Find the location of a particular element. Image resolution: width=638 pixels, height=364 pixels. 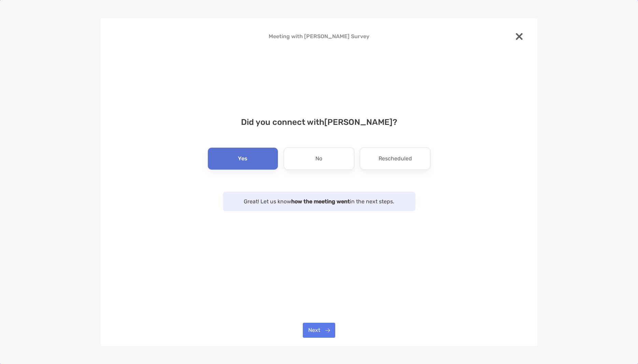

p: Rescheduled is located at coordinates (395, 159).